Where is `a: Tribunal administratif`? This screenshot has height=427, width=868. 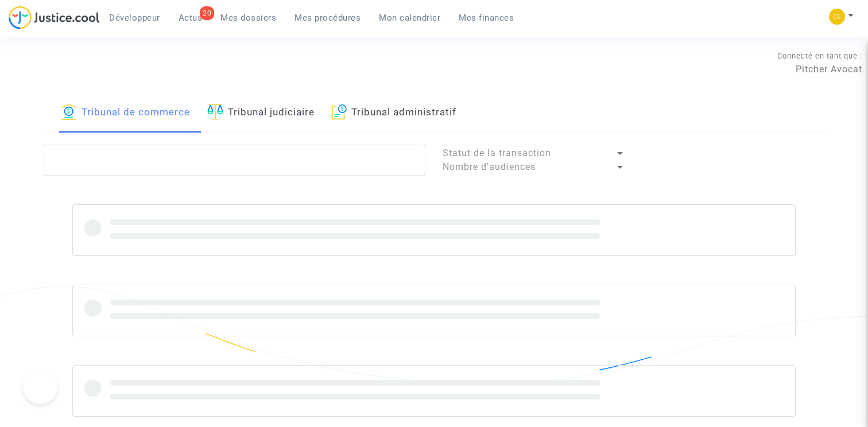 a: Tribunal administratif is located at coordinates (394, 113).